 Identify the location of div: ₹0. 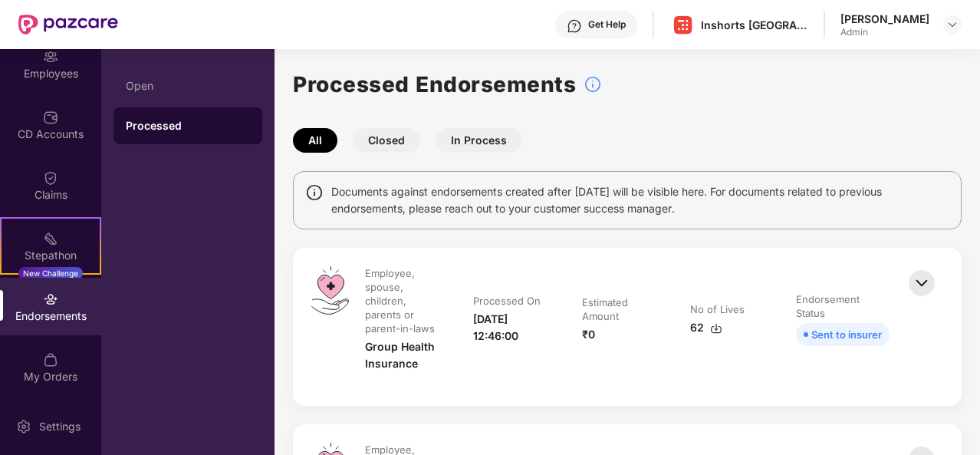
(588, 334).